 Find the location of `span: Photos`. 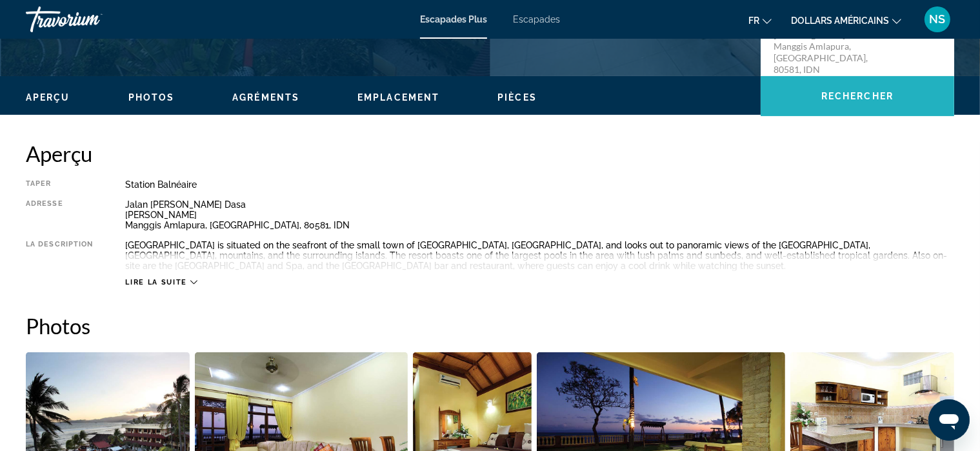

span: Photos is located at coordinates (152, 97).